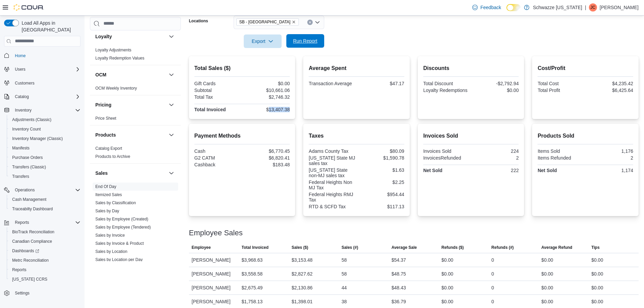  What do you see at coordinates (130, 135) in the screenshot?
I see `button: Products` at bounding box center [130, 135].